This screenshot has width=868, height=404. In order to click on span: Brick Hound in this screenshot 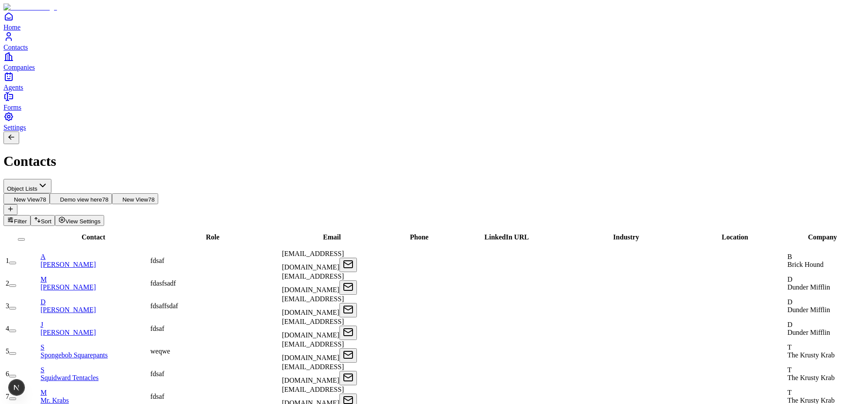, I will do `click(806, 264)`.